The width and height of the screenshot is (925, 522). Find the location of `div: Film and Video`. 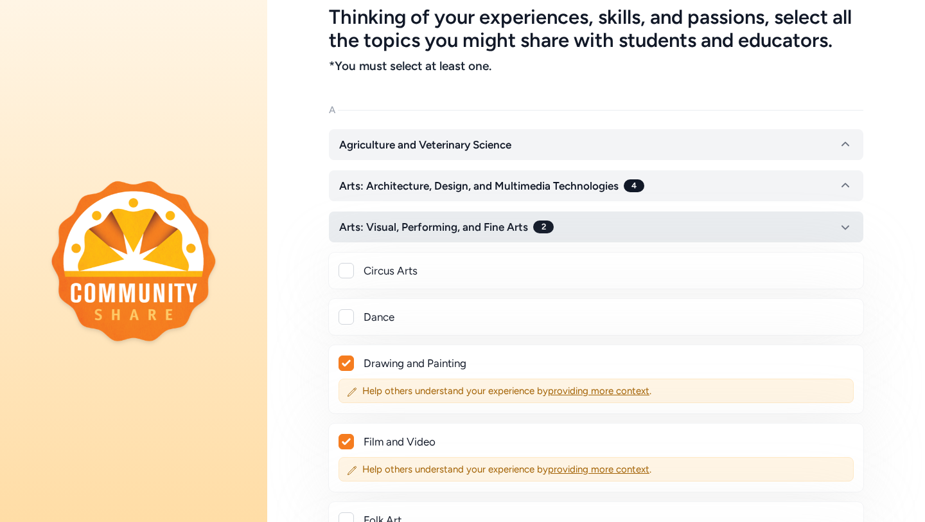

div: Film and Video is located at coordinates (608, 441).